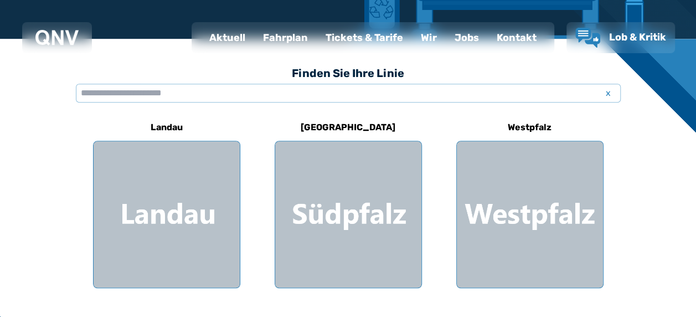  Describe the element at coordinates (348, 73) in the screenshot. I see `h3: Finden Sie Ihre Linie` at that location.